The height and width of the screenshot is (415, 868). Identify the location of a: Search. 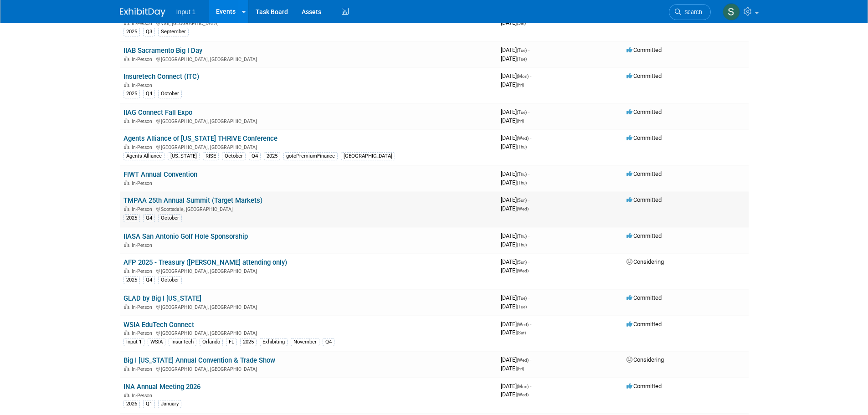
(689, 12).